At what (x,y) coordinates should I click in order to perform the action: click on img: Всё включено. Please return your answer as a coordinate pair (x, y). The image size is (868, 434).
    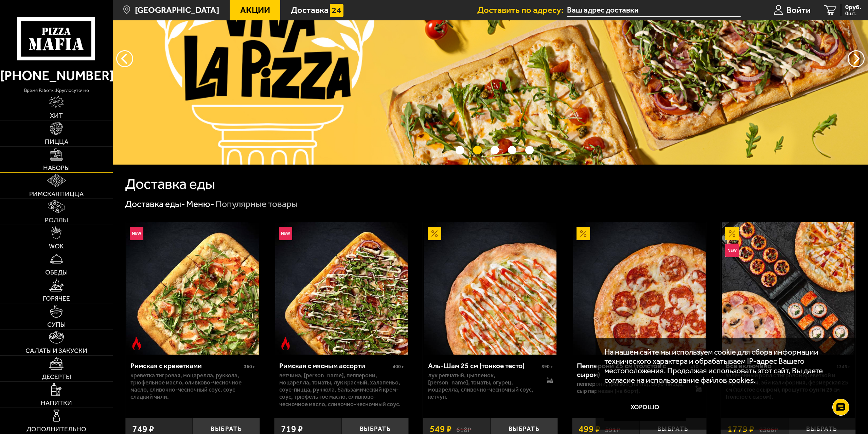
    Looking at the image, I should click on (788, 288).